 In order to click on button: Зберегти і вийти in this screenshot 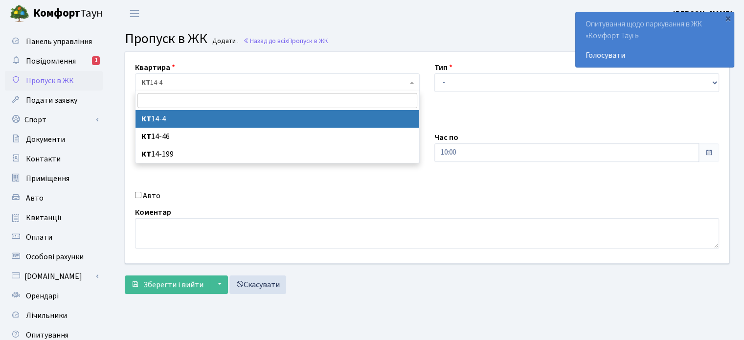, I will do `click(167, 285)`.